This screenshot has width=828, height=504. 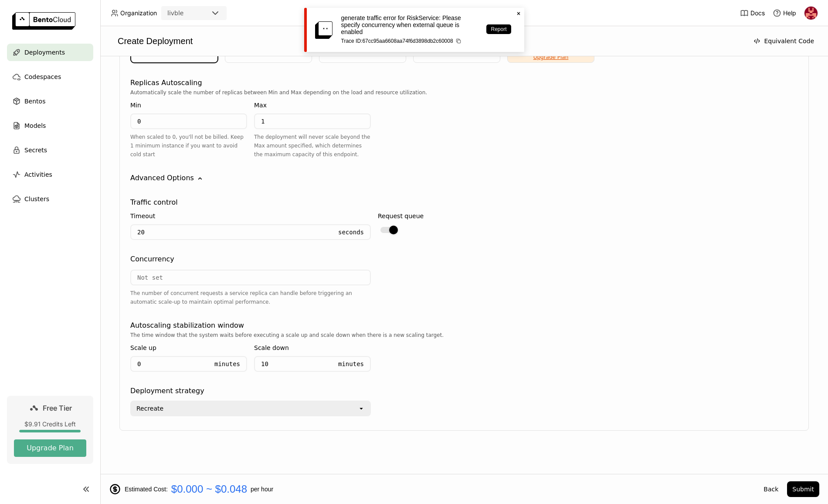 I want to click on a: Secrets, so click(x=50, y=150).